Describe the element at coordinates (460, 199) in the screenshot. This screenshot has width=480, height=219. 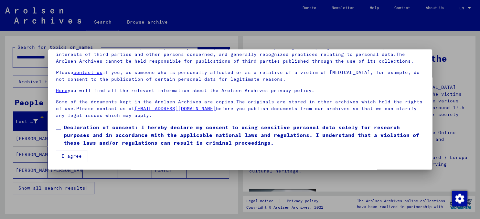
I see `div: Change consent` at that location.